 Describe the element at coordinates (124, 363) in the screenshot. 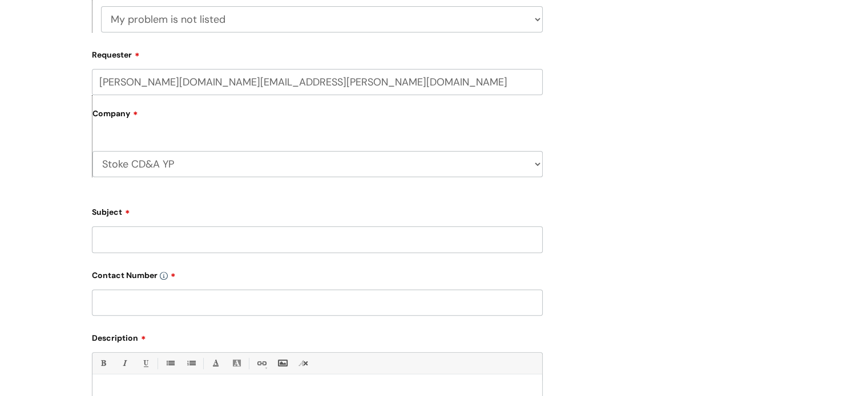

I see `a: Italic (Ctrl-I)` at that location.